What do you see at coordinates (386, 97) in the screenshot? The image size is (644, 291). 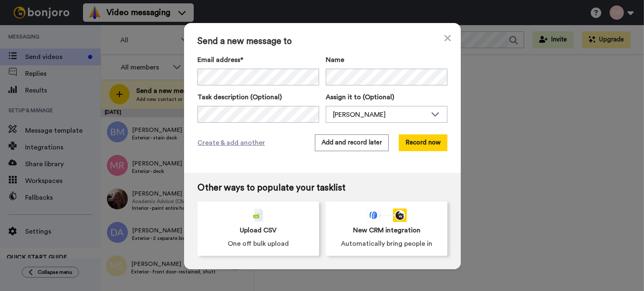 I see `label: Assign it to (Optional)` at bounding box center [386, 97].